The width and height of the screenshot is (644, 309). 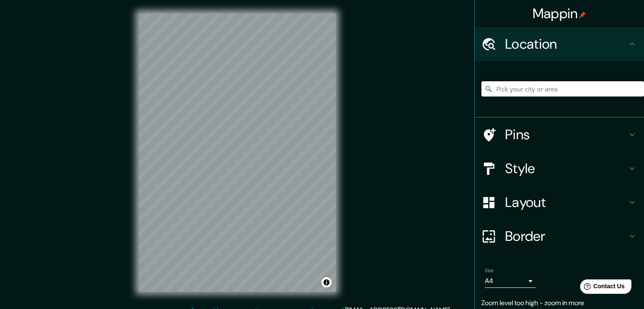 I want to click on button: Toggle attribution, so click(x=326, y=282).